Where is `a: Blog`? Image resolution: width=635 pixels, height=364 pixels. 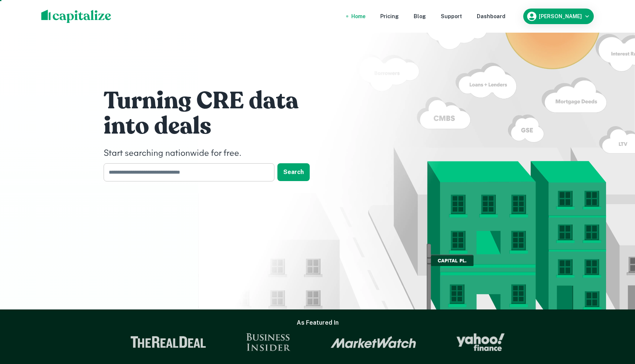 a: Blog is located at coordinates (420, 17).